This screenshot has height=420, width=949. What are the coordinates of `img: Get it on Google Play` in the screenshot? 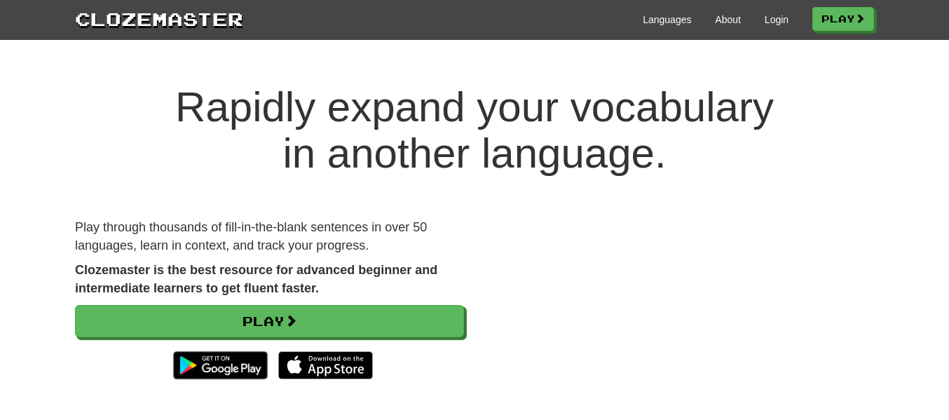 It's located at (220, 365).